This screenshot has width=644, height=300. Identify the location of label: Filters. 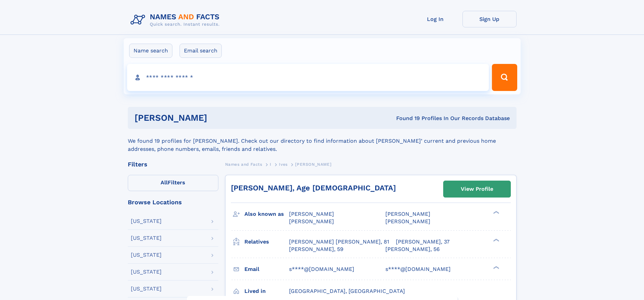
(173, 183).